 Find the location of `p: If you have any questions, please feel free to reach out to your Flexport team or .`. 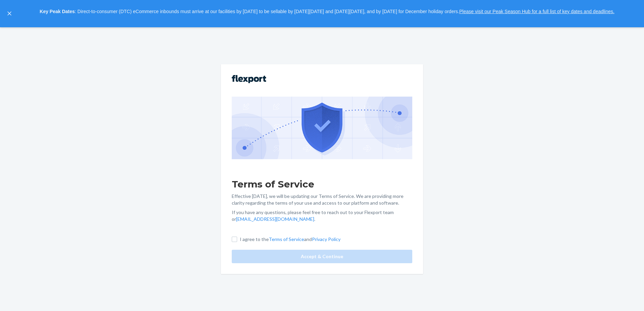

p: If you have any questions, please feel free to reach out to your Flexport team or . is located at coordinates (322, 216).